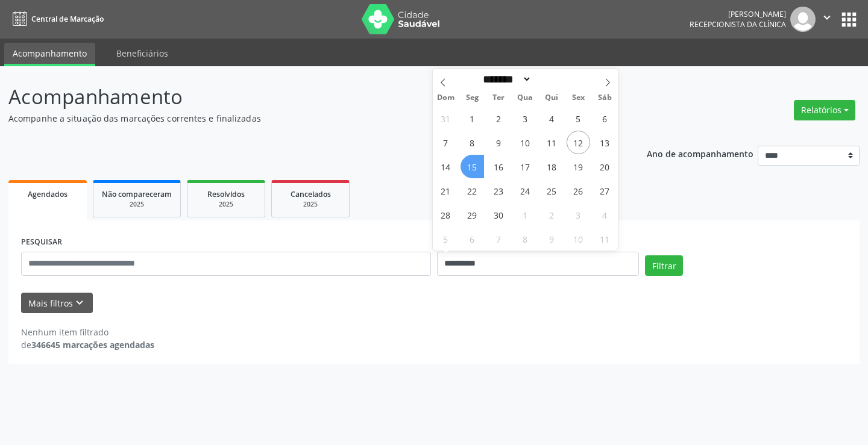 The height and width of the screenshot is (445, 868). Describe the element at coordinates (578, 239) in the screenshot. I see `span: Outubro 10, 2025` at that location.